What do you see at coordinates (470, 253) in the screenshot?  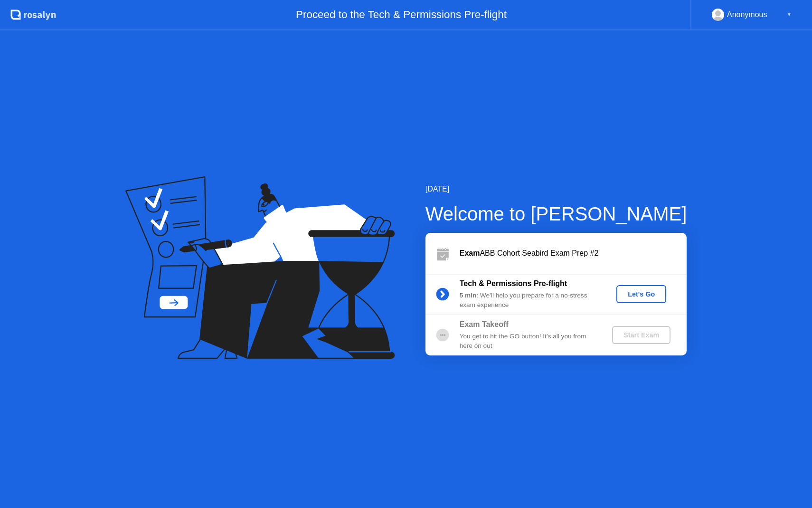 I see `b: Exam` at bounding box center [470, 253].